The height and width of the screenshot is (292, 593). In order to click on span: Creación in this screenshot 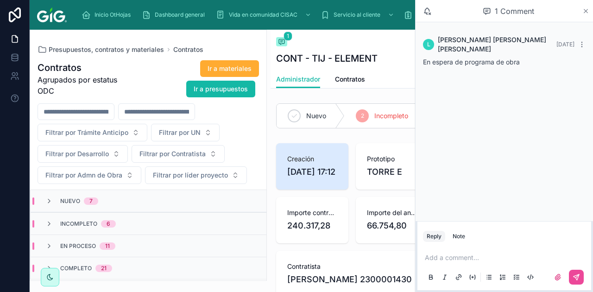, I will do `click(312, 159)`.